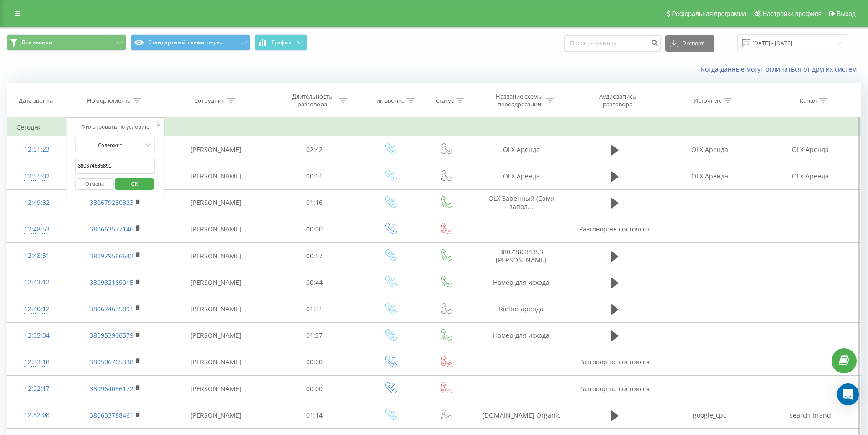 Image resolution: width=868 pixels, height=435 pixels. What do you see at coordinates (312, 100) in the screenshot?
I see `div: Длительность разговора` at bounding box center [312, 100].